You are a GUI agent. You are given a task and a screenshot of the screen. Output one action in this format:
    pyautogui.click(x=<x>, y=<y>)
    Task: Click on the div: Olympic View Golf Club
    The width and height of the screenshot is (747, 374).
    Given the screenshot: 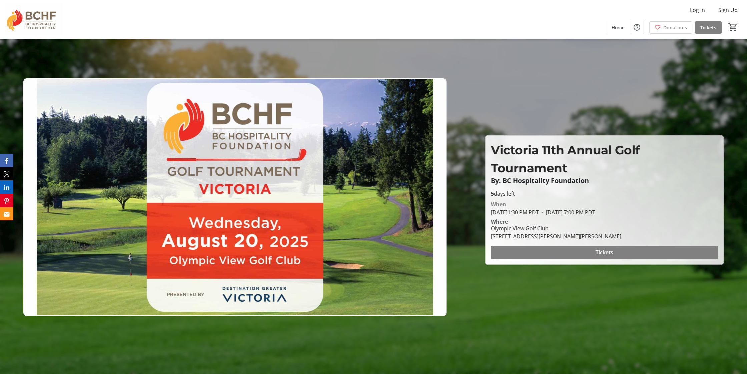 What is the action you would take?
    pyautogui.click(x=556, y=228)
    